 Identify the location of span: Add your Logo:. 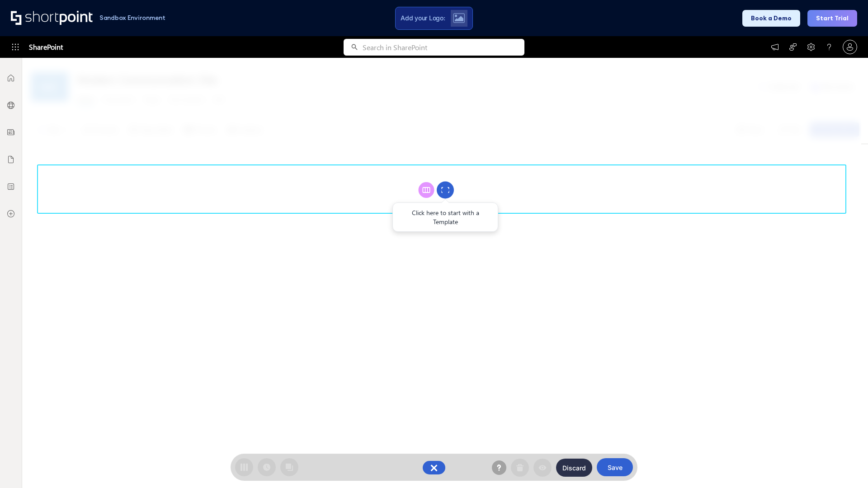
(423, 18).